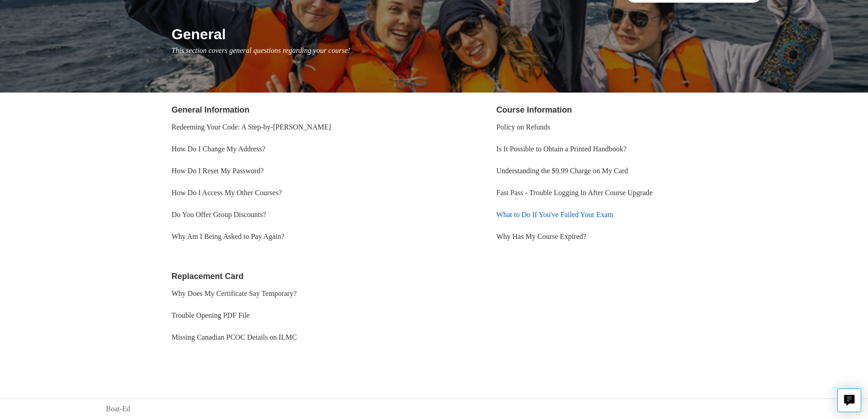 This screenshot has width=868, height=419. Describe the element at coordinates (849, 400) in the screenshot. I see `div: Live chat` at that location.